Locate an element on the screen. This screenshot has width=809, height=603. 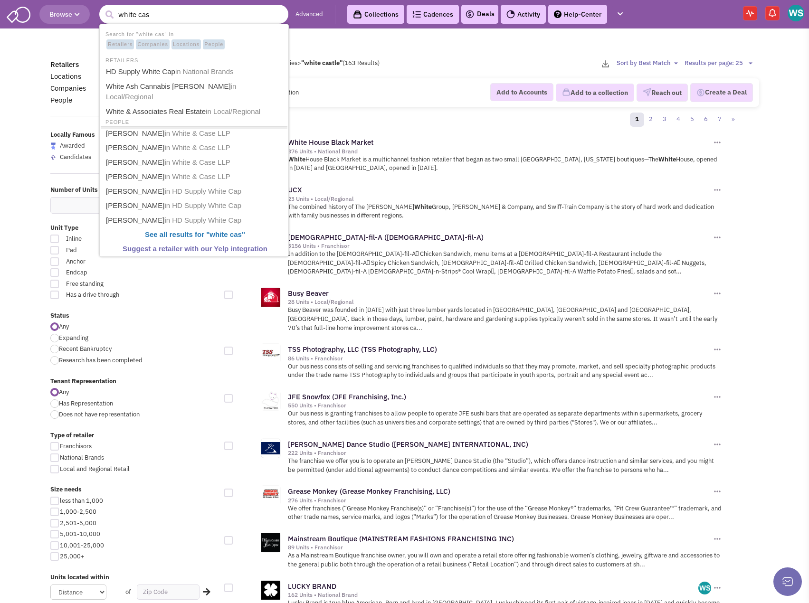
a: 6 is located at coordinates (706, 120).